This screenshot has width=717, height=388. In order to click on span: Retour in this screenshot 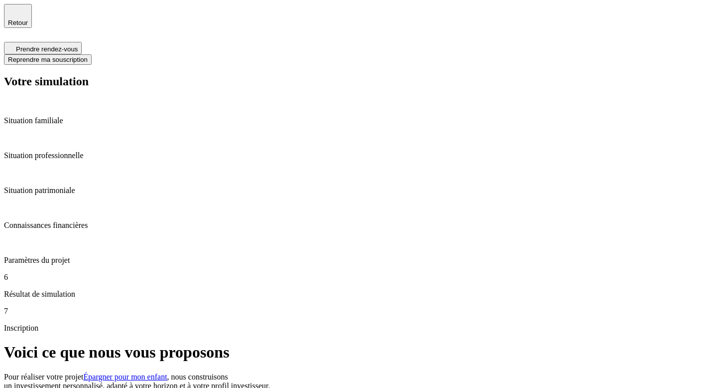, I will do `click(18, 22)`.